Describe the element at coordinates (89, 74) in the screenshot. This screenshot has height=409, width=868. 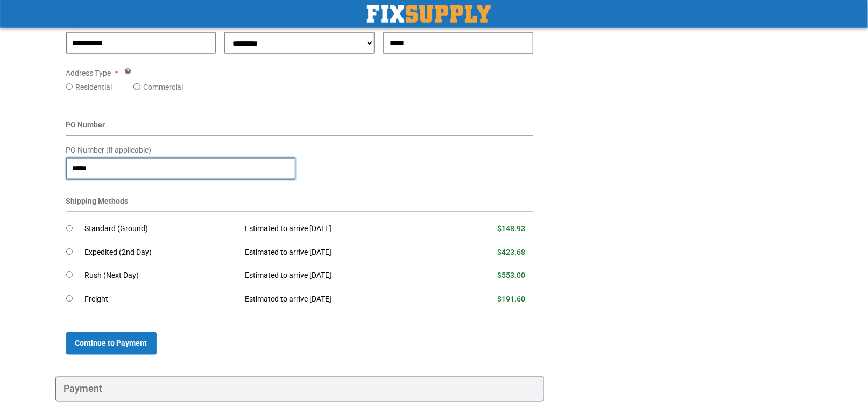
I see `span: Address Type` at that location.